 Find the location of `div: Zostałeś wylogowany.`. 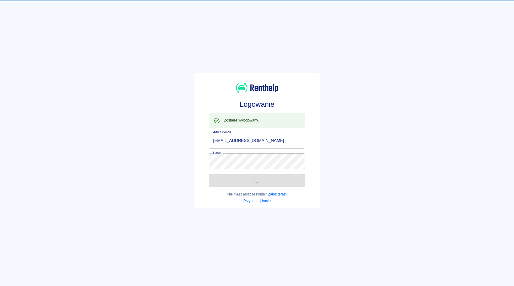

div: Zostałeś wylogowany. is located at coordinates (241, 120).